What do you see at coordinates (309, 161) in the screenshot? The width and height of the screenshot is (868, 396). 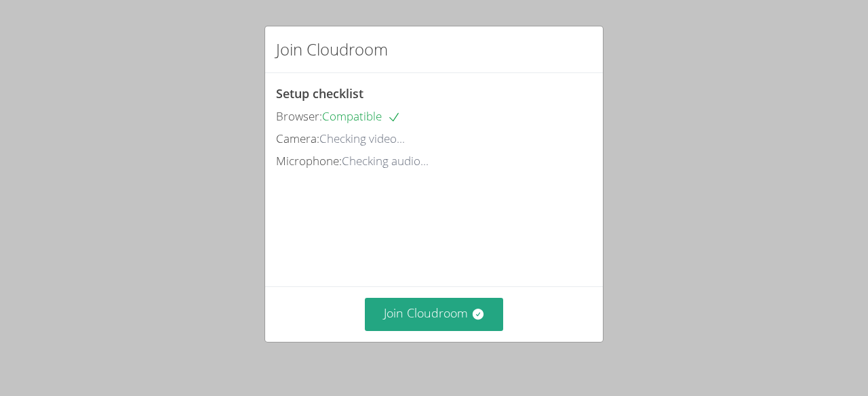 I see `span: Microphone:` at bounding box center [309, 161].